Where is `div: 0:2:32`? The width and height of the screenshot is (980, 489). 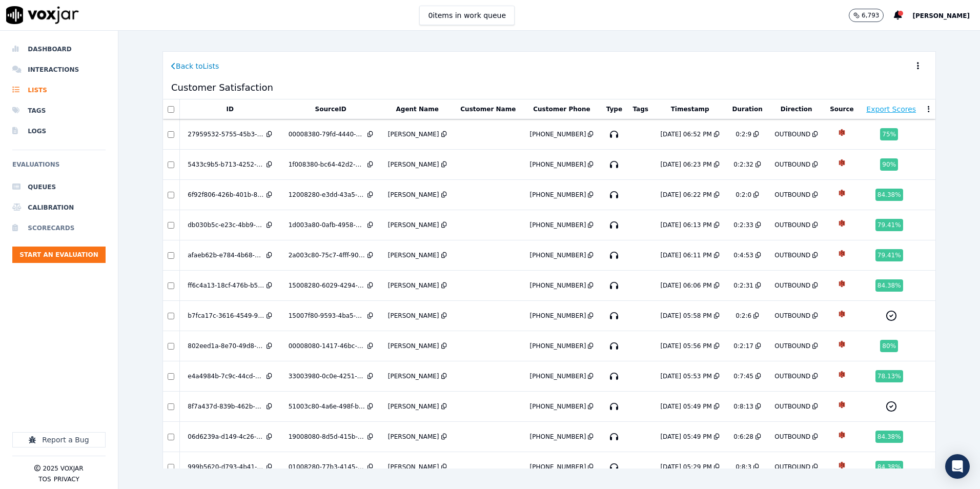
div: 0:2:32 is located at coordinates (743, 164).